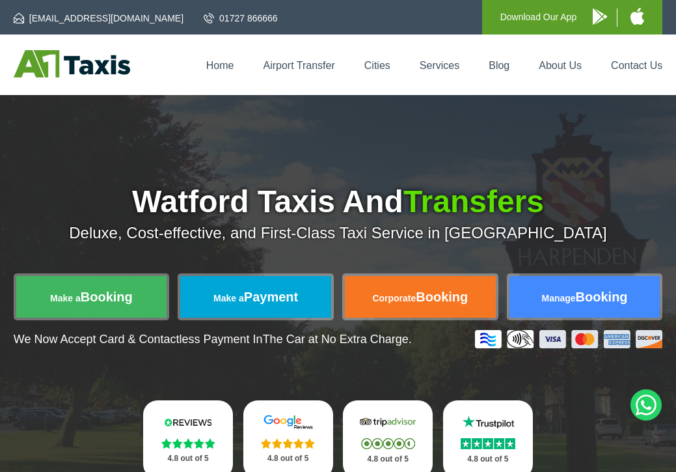  What do you see at coordinates (636, 65) in the screenshot?
I see `a: Contact Us` at bounding box center [636, 65].